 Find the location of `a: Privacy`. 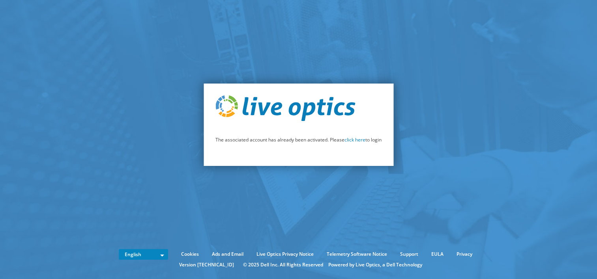

a: Privacy is located at coordinates (464, 254).